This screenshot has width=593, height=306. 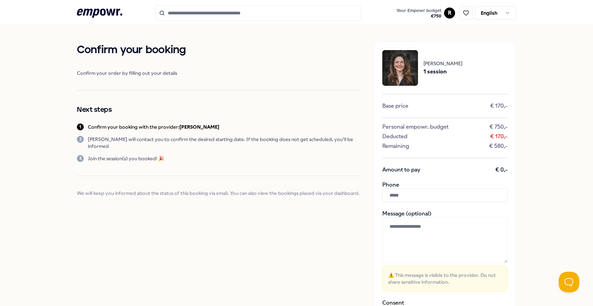 I want to click on span: Your Empowr budget, so click(x=419, y=11).